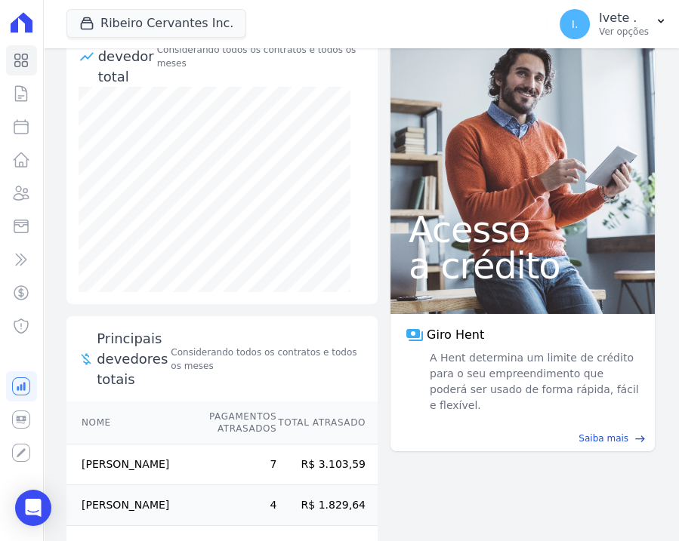  Describe the element at coordinates (121, 423) in the screenshot. I see `th: Nome` at that location.